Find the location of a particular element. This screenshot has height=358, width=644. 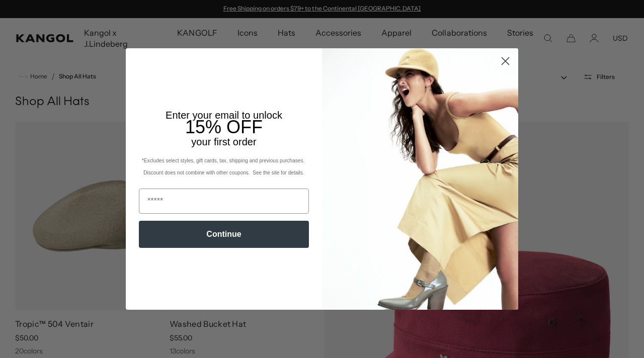

button: Continue is located at coordinates (224, 234).